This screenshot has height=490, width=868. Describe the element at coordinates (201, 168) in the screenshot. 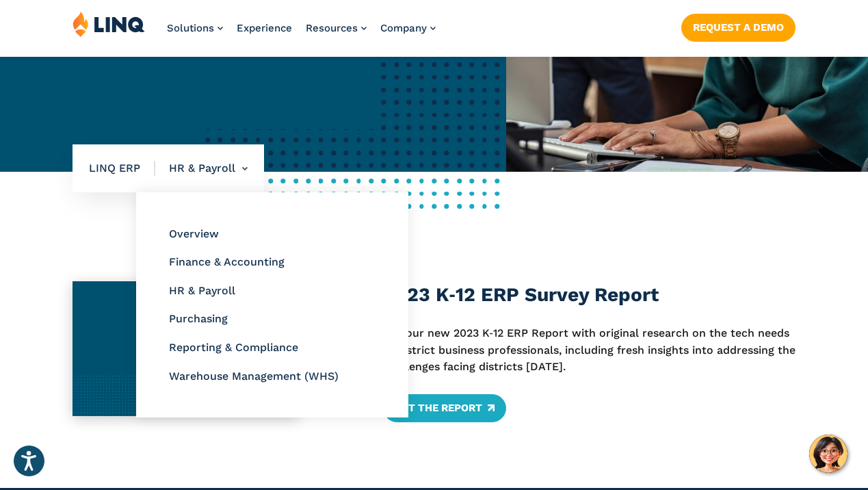

I see `li: HR & Payroll` at that location.